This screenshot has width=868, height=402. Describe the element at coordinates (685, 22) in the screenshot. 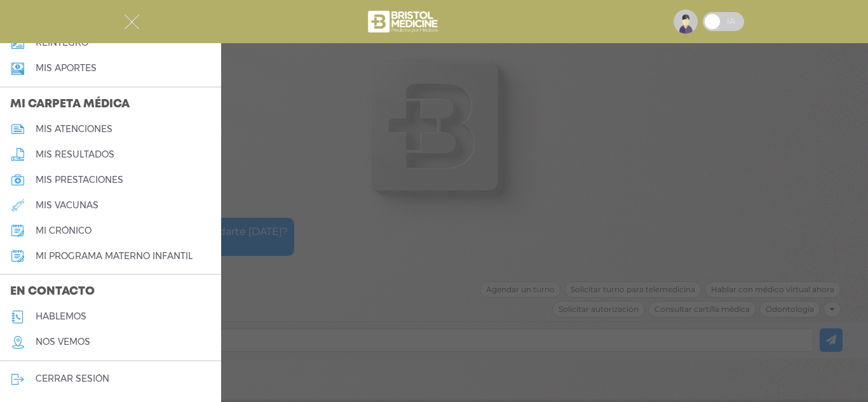

I see `img: profile-placeholder.svg` at that location.